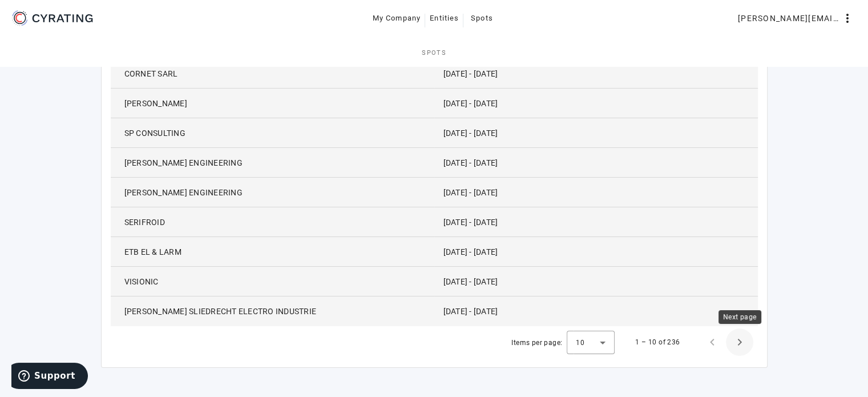 The height and width of the screenshot is (397, 868). I want to click on button: My Company, so click(397, 19).